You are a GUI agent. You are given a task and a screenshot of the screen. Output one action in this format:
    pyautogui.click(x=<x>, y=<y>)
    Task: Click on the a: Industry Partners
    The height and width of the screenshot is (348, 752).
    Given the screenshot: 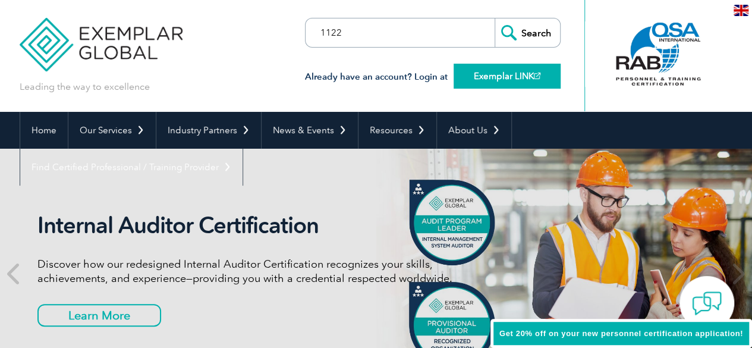 What is the action you would take?
    pyautogui.click(x=209, y=130)
    